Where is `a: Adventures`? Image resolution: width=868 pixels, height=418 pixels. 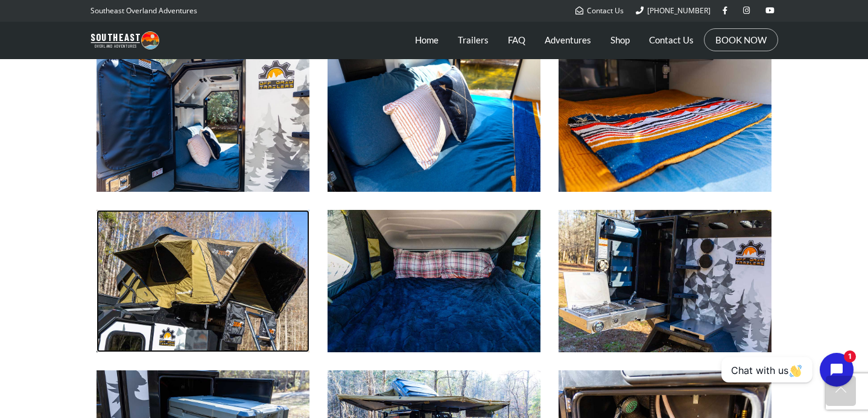 a: Adventures is located at coordinates (568, 40).